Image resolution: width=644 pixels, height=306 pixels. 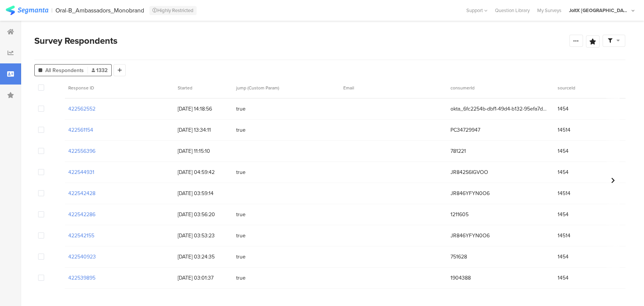 What do you see at coordinates (390, 88) in the screenshot?
I see `section: Email` at bounding box center [390, 88].